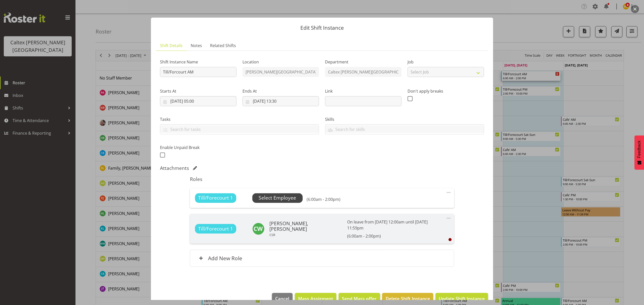 The width and height of the screenshot is (644, 305). Describe the element at coordinates (281, 62) in the screenshot. I see `label: Location` at that location.